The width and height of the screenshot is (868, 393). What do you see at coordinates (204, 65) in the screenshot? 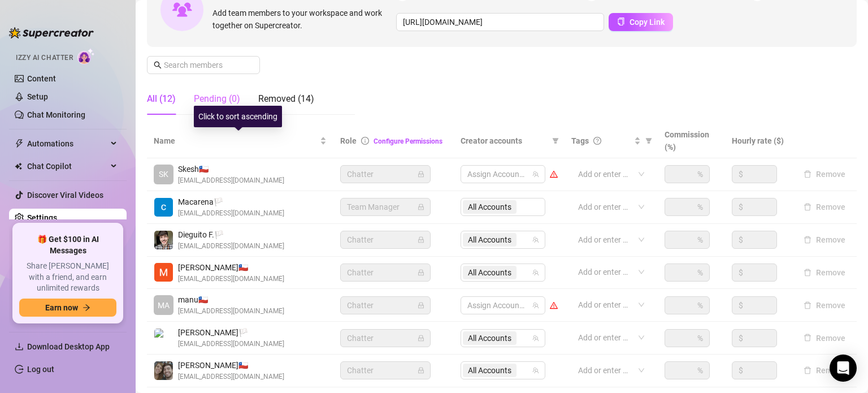
I see `input: Search members` at bounding box center [204, 65].